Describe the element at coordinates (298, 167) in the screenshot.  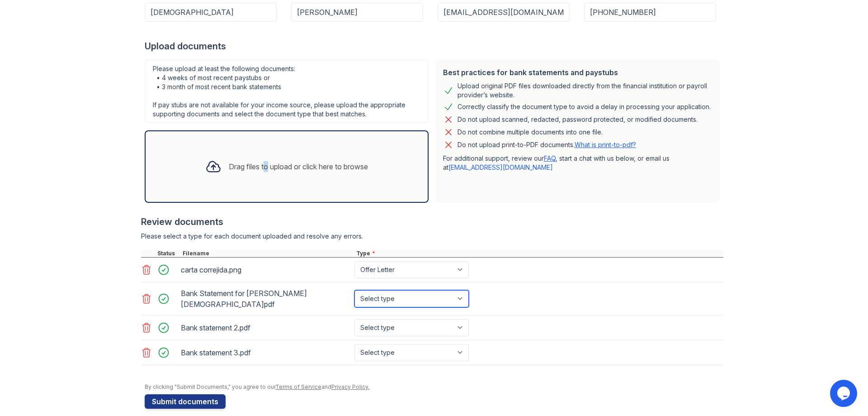
I see `div: Drag files to upload or click here to browse` at that location.